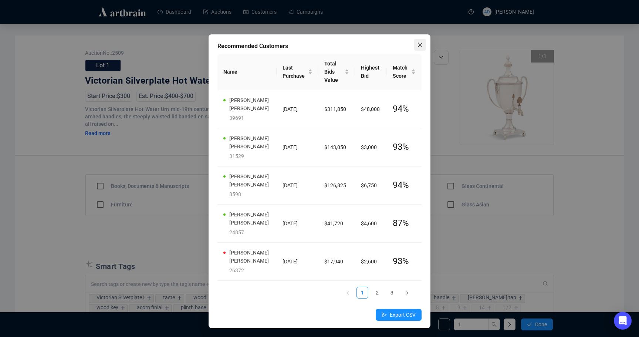  What do you see at coordinates (335, 185) in the screenshot?
I see `span: $ 126,825` at bounding box center [335, 185].